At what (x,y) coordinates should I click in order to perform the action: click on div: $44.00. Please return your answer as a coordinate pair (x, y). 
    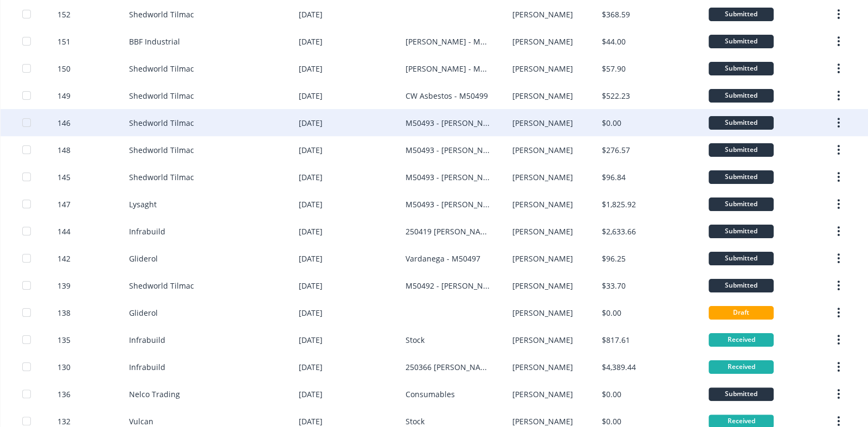
    Looking at the image, I should click on (614, 42).